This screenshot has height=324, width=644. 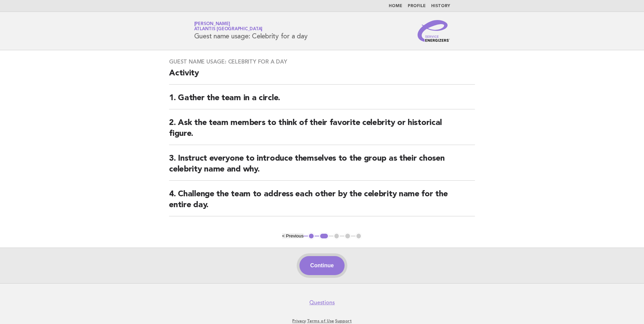 I want to click on h2: 1. Gather the team in a circle., so click(x=322, y=101).